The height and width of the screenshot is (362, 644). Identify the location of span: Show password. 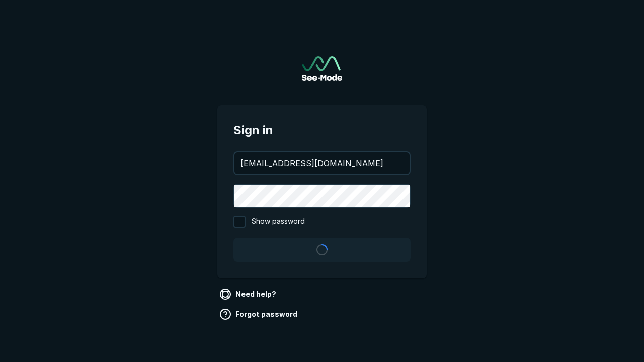
(278, 222).